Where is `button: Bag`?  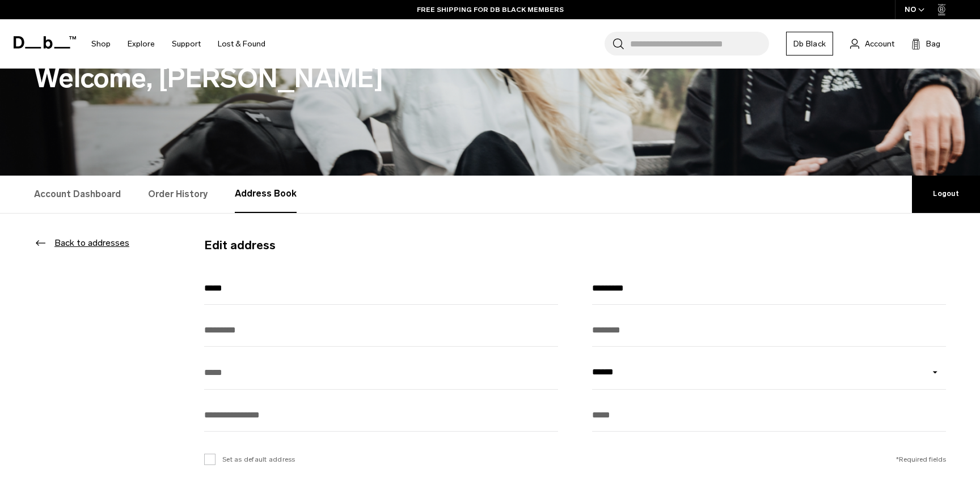
button: Bag is located at coordinates (926, 44).